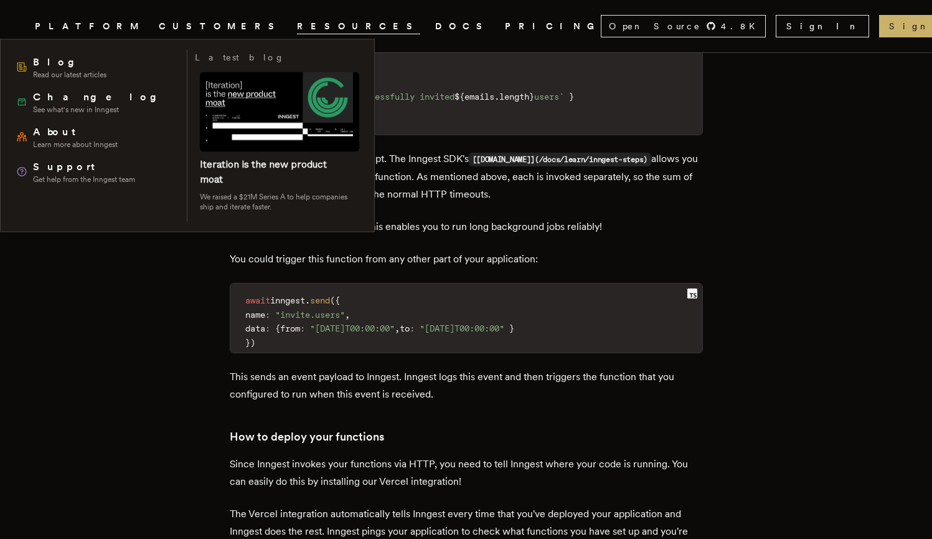 The height and width of the screenshot is (539, 932). I want to click on span: Get help from the Inngest team, so click(84, 179).